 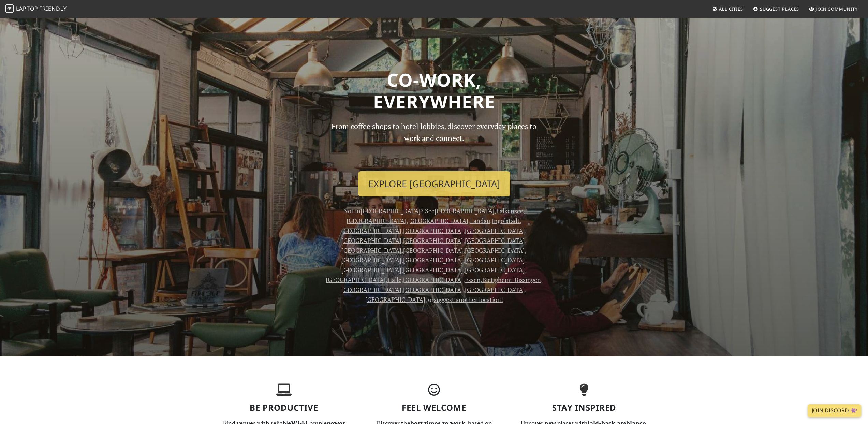 What do you see at coordinates (780, 9) in the screenshot?
I see `span: Suggest Places` at bounding box center [780, 9].